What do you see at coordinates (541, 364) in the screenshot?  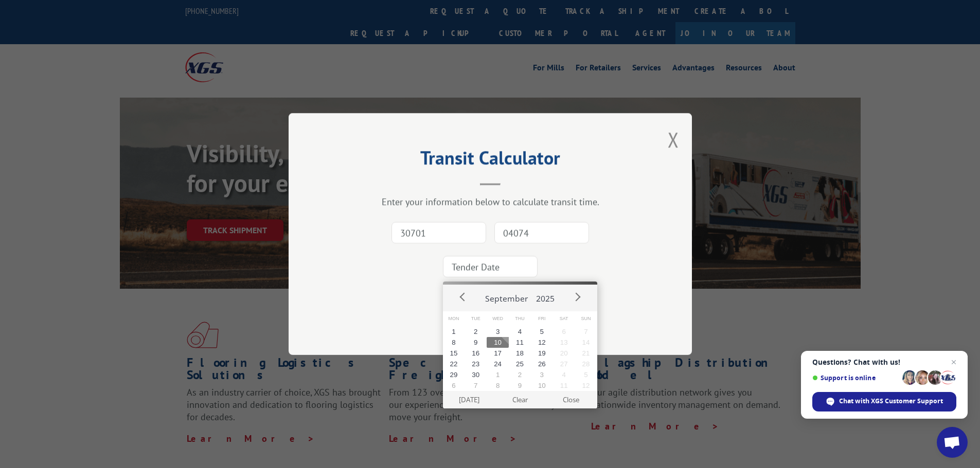 I see `button: 26` at bounding box center [541, 364].